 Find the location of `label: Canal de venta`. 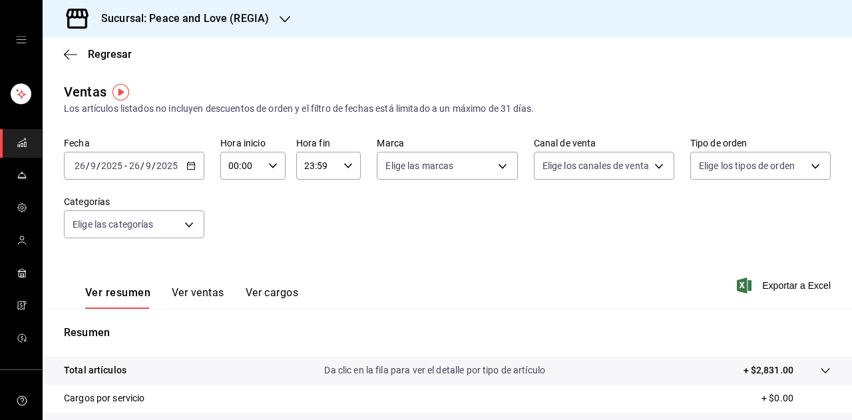

label: Canal de venta is located at coordinates (603, 143).